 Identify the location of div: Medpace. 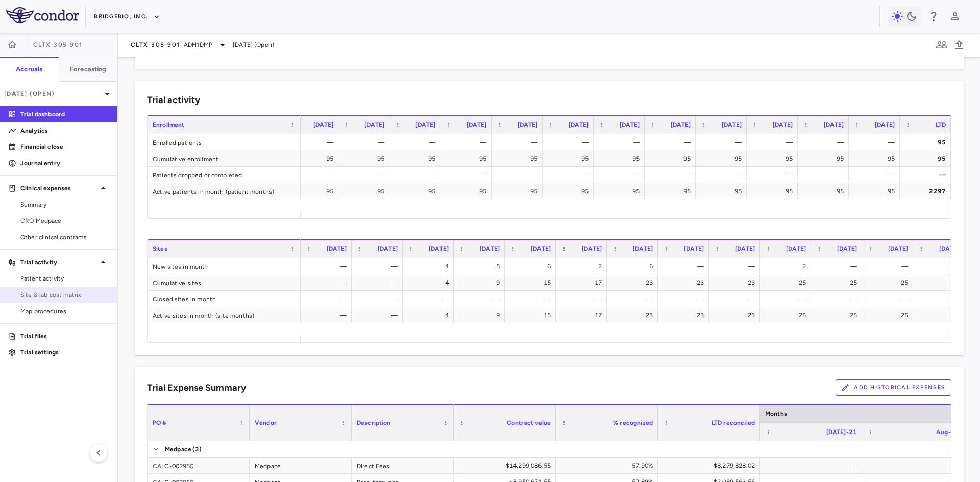
(301, 465).